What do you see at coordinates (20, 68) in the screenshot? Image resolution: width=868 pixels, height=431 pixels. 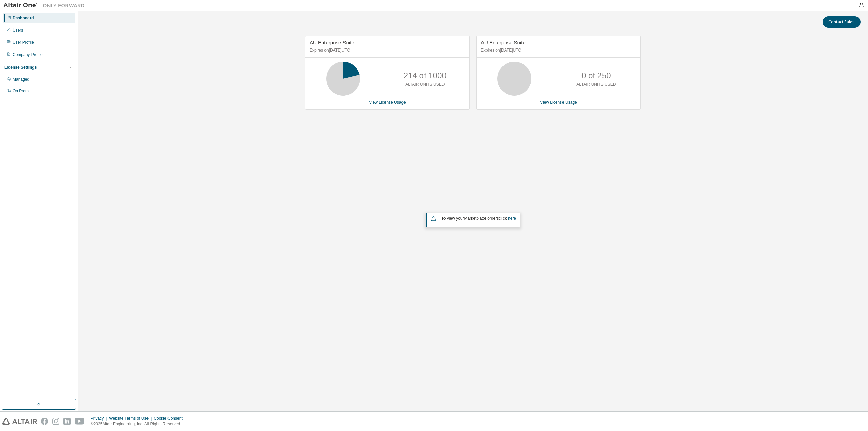 I see `div: License Settings` at bounding box center [20, 68].